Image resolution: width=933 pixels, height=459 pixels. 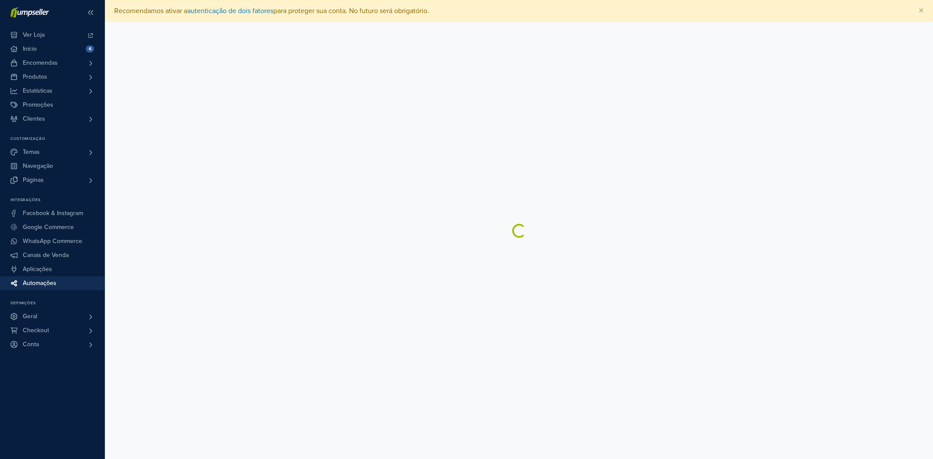 What do you see at coordinates (48, 228) in the screenshot?
I see `span: Google Commerce` at bounding box center [48, 228].